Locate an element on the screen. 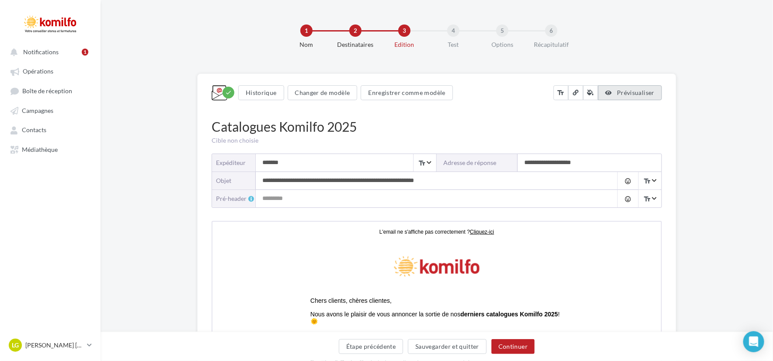  div: Test is located at coordinates (453, 45).